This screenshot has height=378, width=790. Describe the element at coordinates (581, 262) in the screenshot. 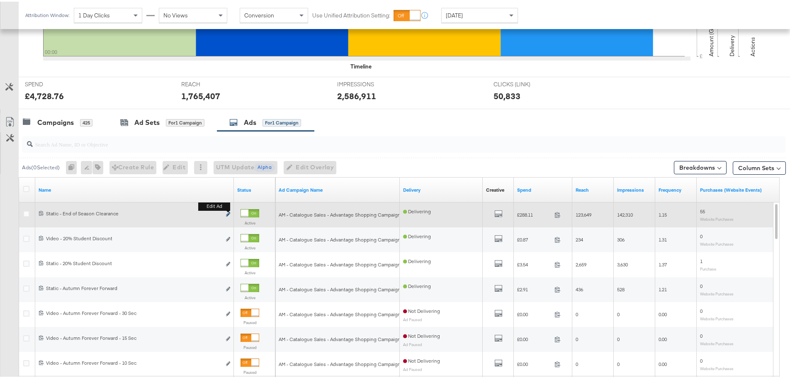

I see `span: 2,659` at that location.